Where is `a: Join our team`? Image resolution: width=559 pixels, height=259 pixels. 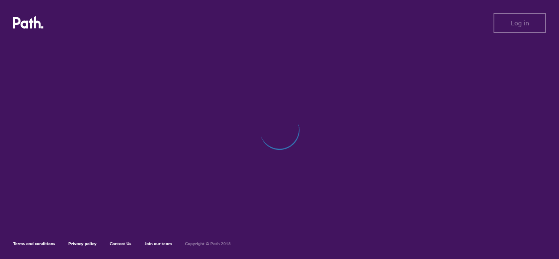 a: Join our team is located at coordinates (158, 243).